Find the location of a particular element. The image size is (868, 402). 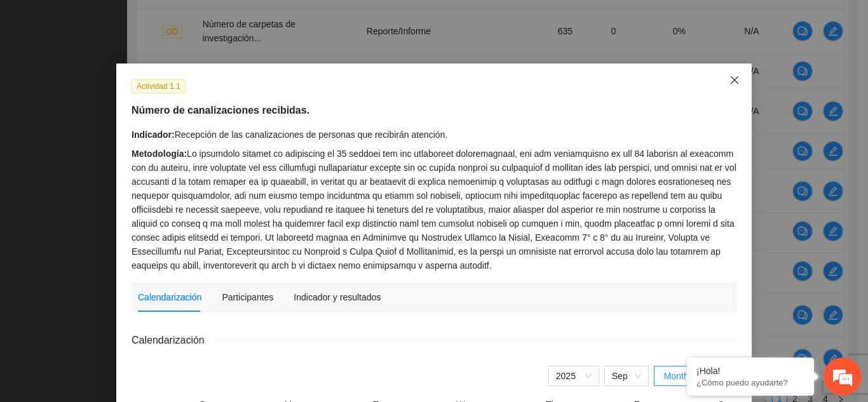

div: Minimizar ventana de chat en vivo is located at coordinates (224, 21).